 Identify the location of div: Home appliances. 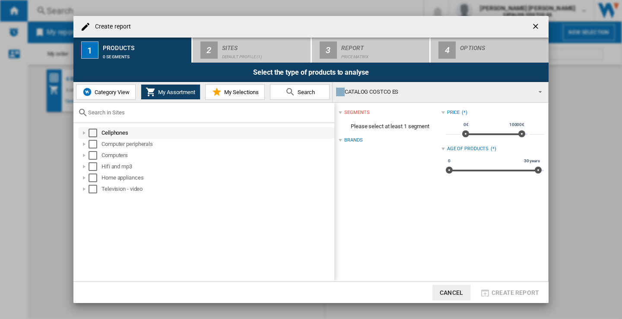
(217, 178).